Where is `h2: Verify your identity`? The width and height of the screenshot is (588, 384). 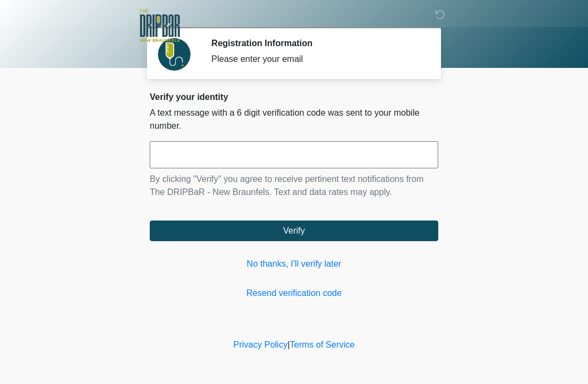 h2: Verify your identity is located at coordinates (294, 97).